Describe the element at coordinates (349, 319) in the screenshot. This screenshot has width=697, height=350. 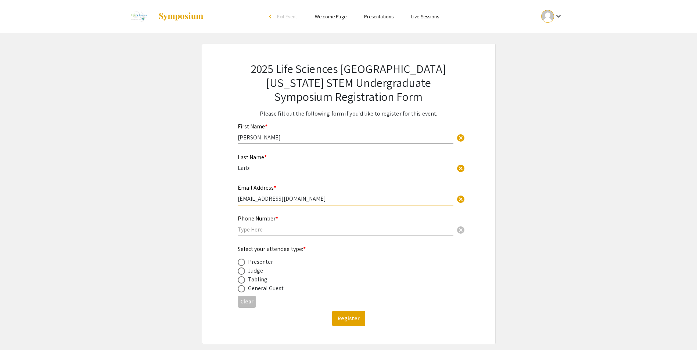
I see `button: Register` at that location.